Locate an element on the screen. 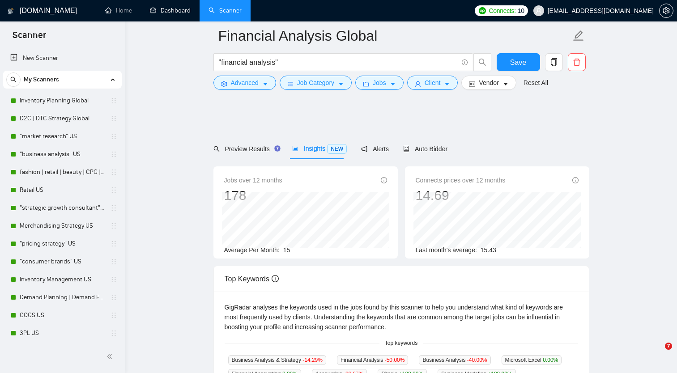  div: 178 is located at coordinates (253, 196).